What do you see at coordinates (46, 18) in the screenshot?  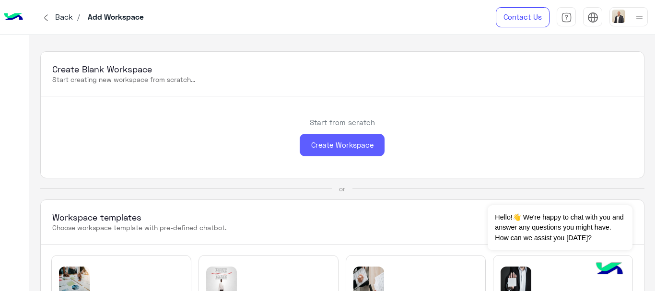 I see `img: chervon` at bounding box center [46, 18].